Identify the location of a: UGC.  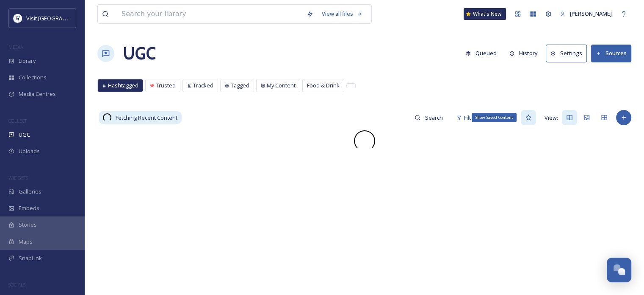
(139, 53).